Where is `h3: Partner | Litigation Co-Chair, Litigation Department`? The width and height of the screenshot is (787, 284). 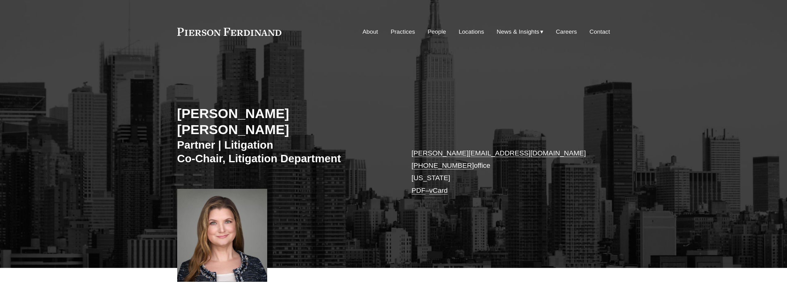 h3: Partner | Litigation Co-Chair, Litigation Department is located at coordinates (286, 152).